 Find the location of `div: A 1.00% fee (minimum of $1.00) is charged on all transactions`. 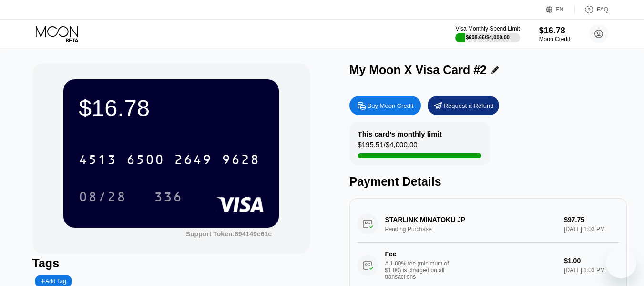

div: A 1.00% fee (minimum of $1.00) is charged on all transactions is located at coordinates (421, 270).